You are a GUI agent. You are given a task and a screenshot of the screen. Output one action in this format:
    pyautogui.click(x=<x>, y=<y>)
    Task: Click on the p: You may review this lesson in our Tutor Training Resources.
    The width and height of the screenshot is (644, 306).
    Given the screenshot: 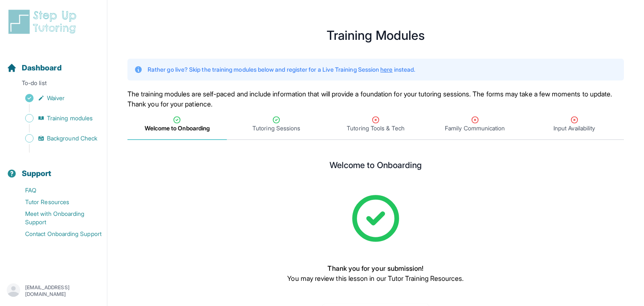 What is the action you would take?
    pyautogui.click(x=375, y=279)
    